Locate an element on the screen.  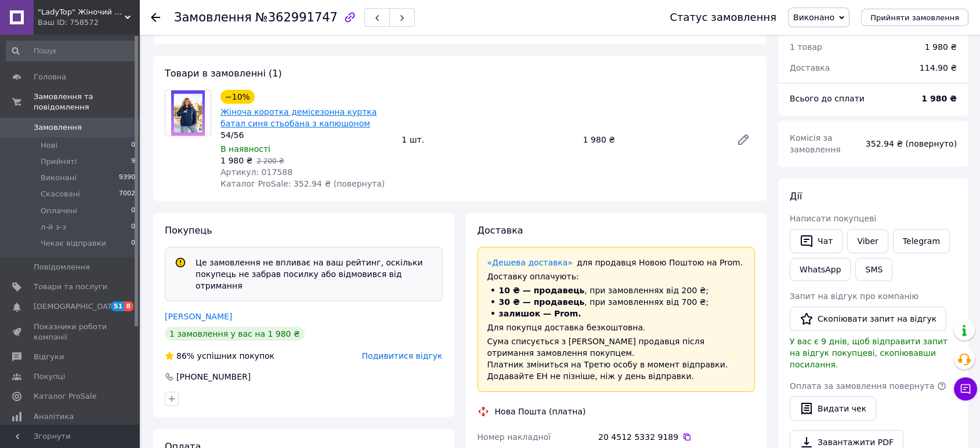
span: 1 товар is located at coordinates (806, 47).